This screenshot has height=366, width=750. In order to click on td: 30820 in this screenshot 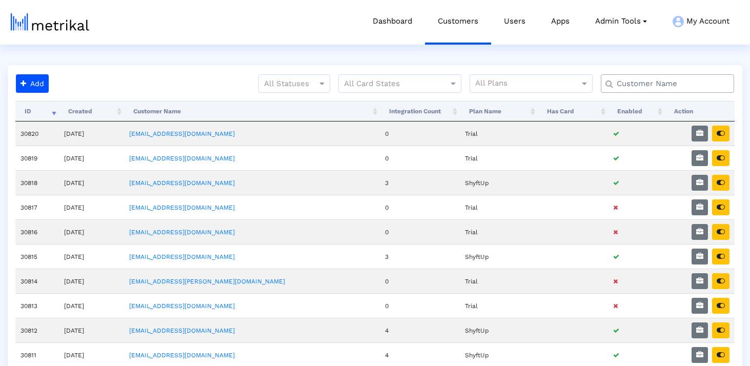, I will do `click(37, 133)`.